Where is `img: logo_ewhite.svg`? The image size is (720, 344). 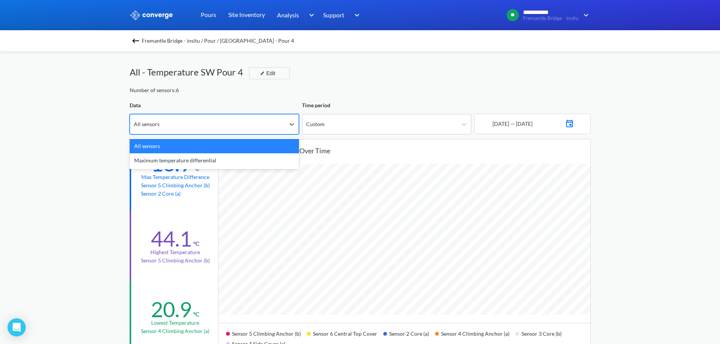 img: logo_ewhite.svg is located at coordinates (152, 15).